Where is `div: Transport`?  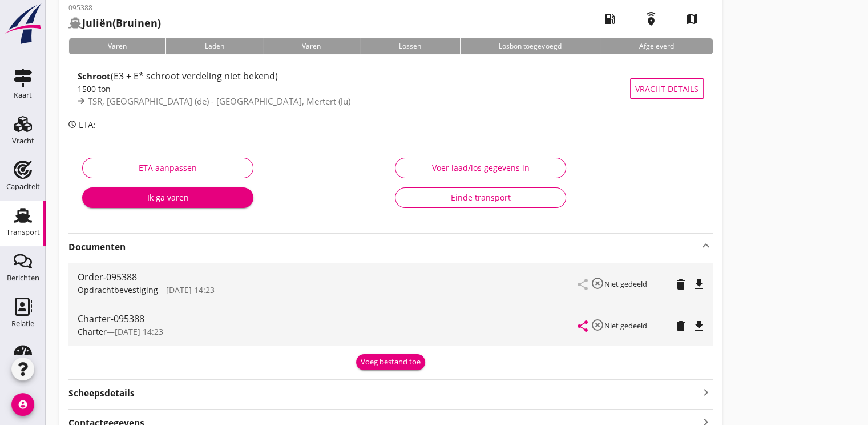 div: Transport is located at coordinates (23, 232).